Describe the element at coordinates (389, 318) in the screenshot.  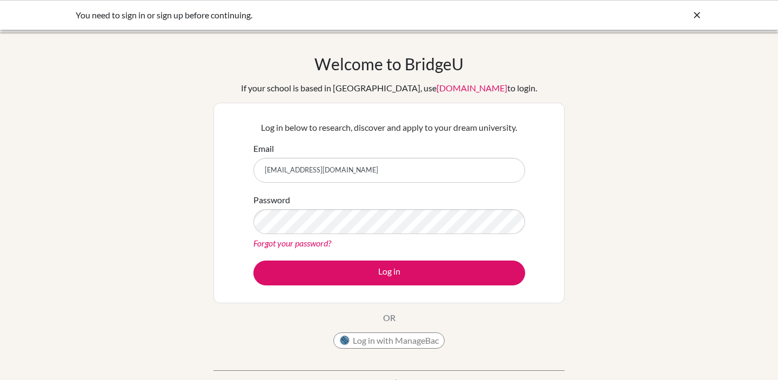
I see `p: OR` at that location.